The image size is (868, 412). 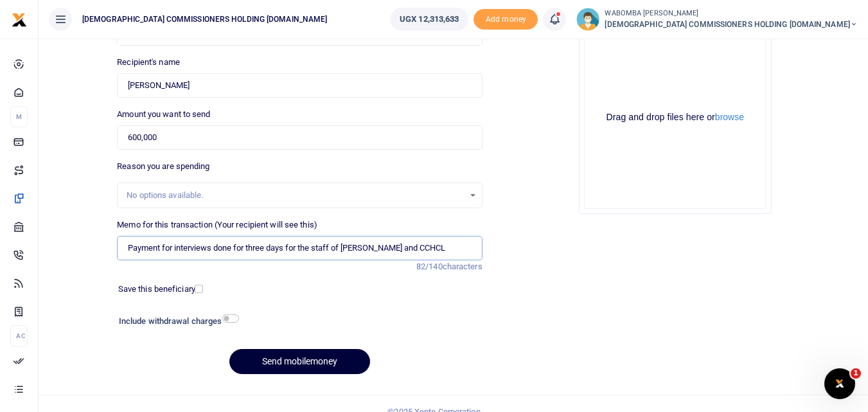 I want to click on span: 82/140, so click(x=429, y=266).